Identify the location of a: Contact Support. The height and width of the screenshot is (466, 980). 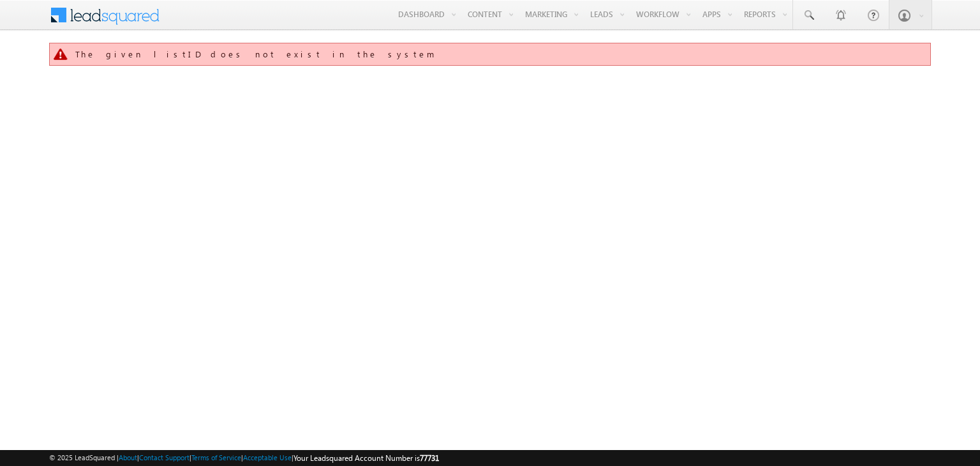
(164, 457).